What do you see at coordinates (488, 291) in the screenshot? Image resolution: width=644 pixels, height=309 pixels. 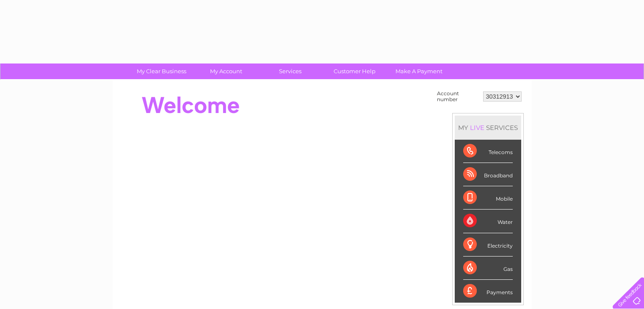 I see `div: Payments` at bounding box center [488, 291].